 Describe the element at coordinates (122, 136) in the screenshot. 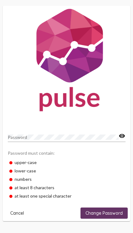

I see `mat-icon: visibility` at that location.